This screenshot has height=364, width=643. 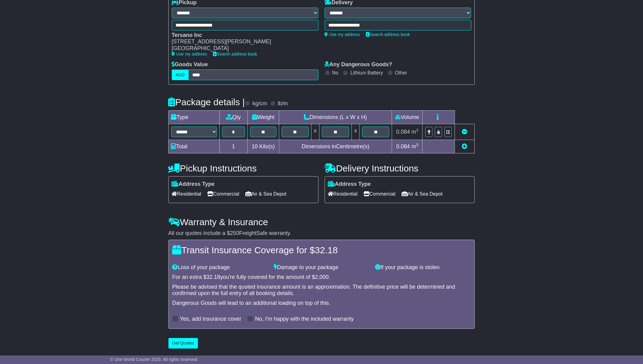 What do you see at coordinates (358, 65) in the screenshot?
I see `label: Any Dangerous Goods?` at bounding box center [358, 65].